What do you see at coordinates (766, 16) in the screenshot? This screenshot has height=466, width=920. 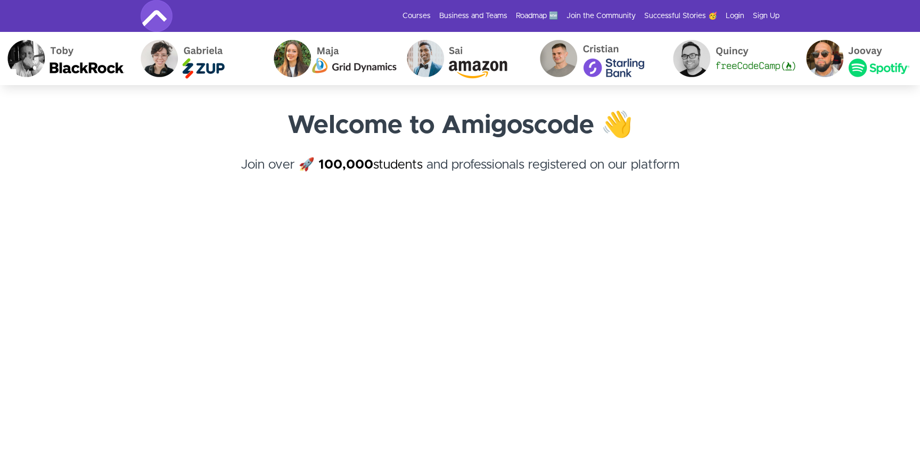 I see `a: Sign Up` at bounding box center [766, 16].